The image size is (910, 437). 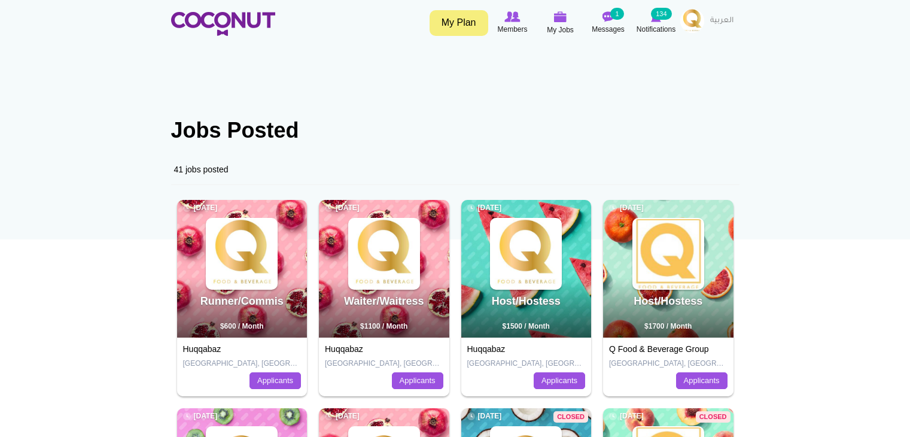 What do you see at coordinates (455, 130) in the screenshot?
I see `h1: Jobs Posted` at bounding box center [455, 130].